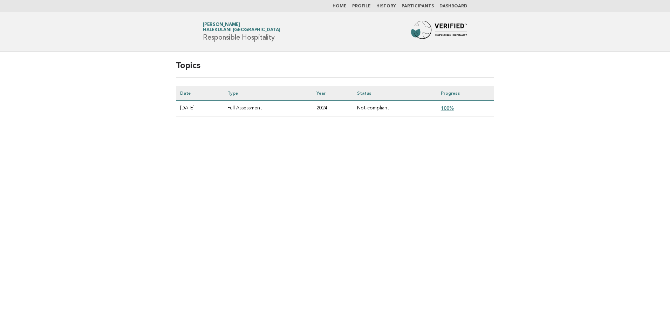 The height and width of the screenshot is (324, 670). What do you see at coordinates (333, 108) in the screenshot?
I see `td: 2024` at bounding box center [333, 108].